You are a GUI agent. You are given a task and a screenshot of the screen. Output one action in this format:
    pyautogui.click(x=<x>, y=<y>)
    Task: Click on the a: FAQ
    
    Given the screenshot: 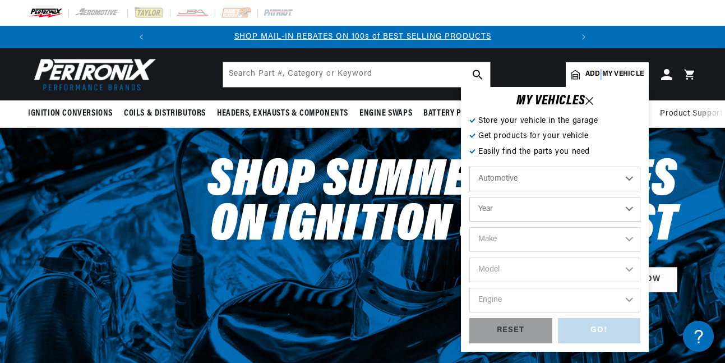 What is the action you would take?
    pyautogui.click(x=112, y=104)
    